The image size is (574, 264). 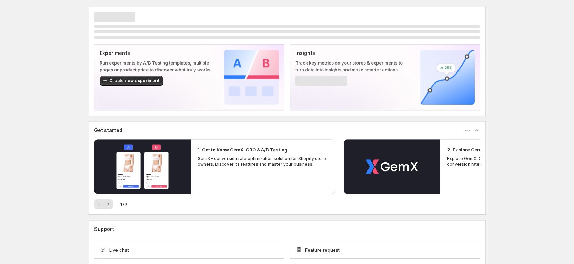 I want to click on h3: Get started, so click(x=108, y=130).